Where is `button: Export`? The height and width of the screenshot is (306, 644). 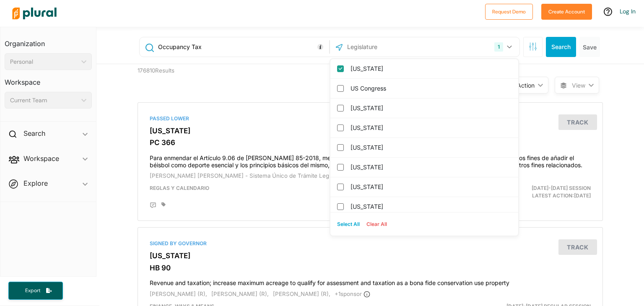
button: Export is located at coordinates (36, 290).